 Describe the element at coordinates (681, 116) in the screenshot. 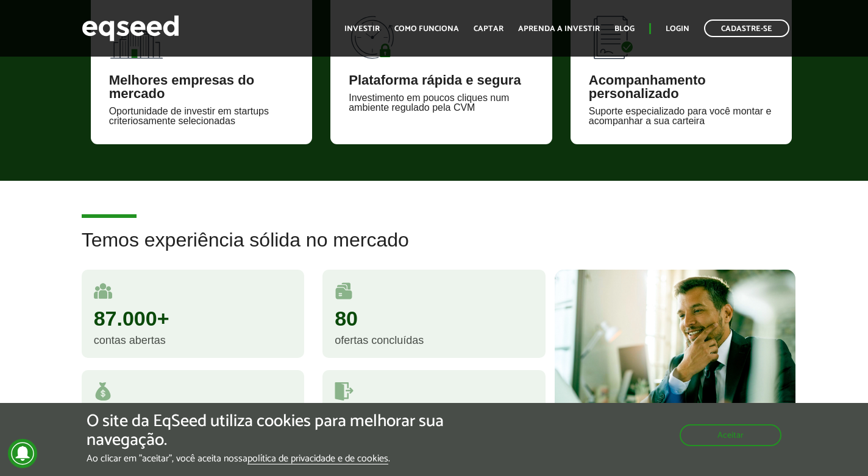

I see `div: Suporte especializado para você montar e acompanhar a sua carteira` at that location.